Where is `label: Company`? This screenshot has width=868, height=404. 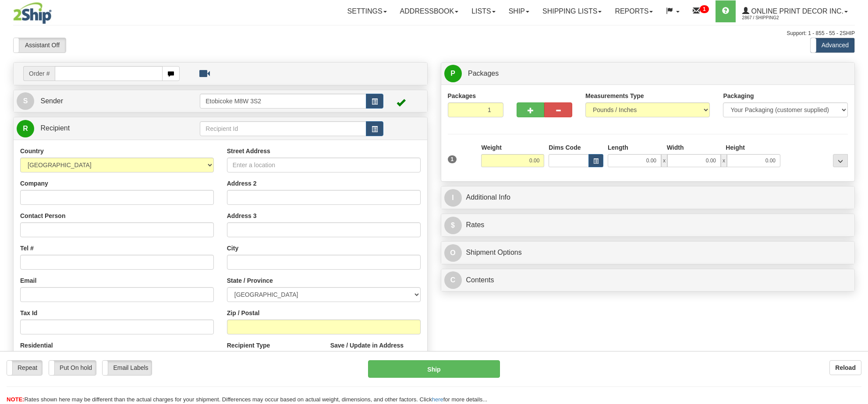
label: Company is located at coordinates (34, 183).